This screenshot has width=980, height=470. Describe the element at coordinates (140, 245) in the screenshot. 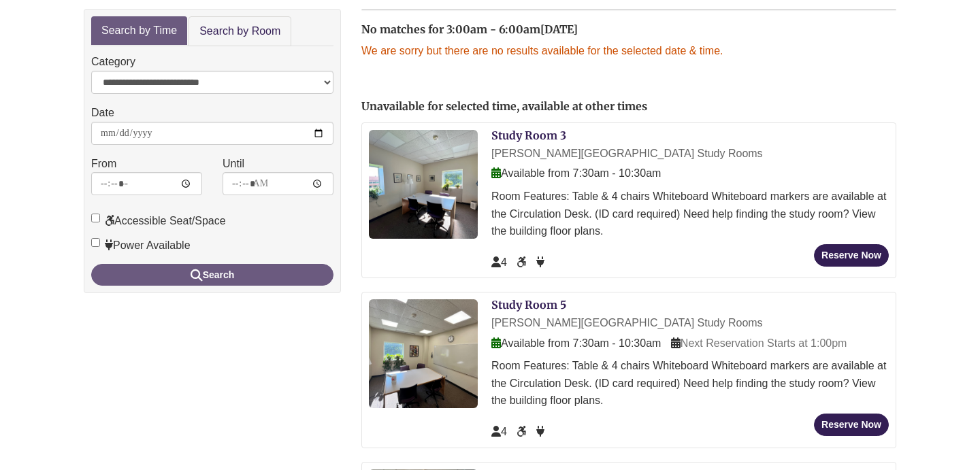

I see `label: Power Available` at that location.